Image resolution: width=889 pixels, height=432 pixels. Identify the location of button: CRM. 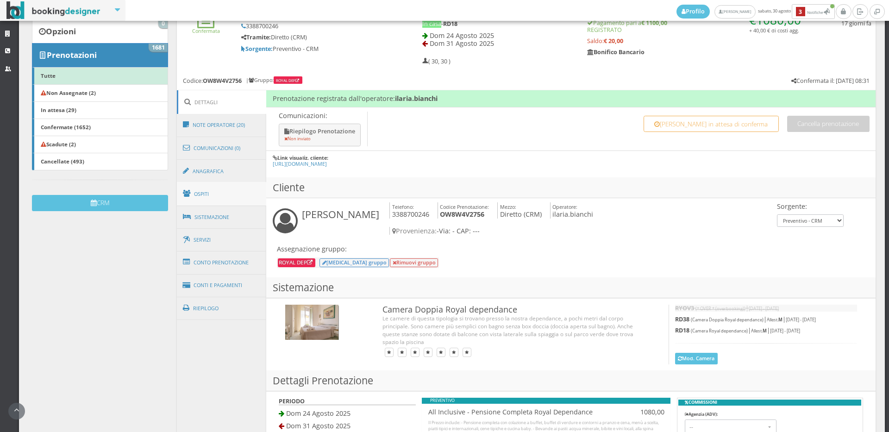
(100, 203).